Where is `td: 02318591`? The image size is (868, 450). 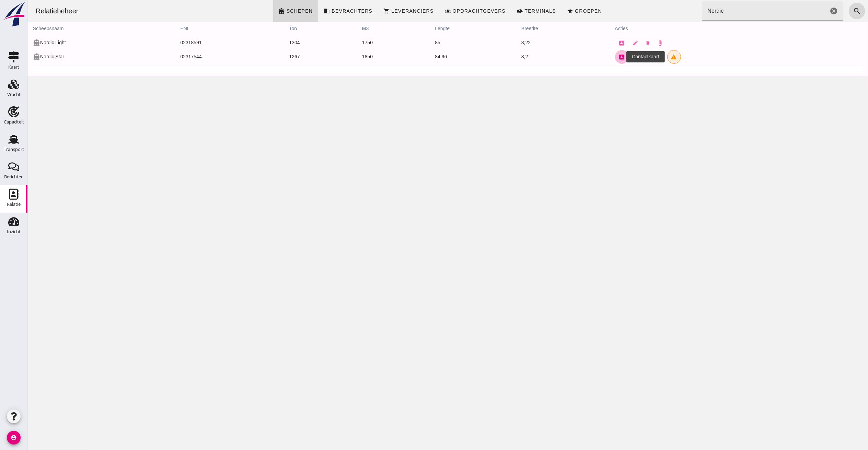 td: 02318591 is located at coordinates (201, 42).